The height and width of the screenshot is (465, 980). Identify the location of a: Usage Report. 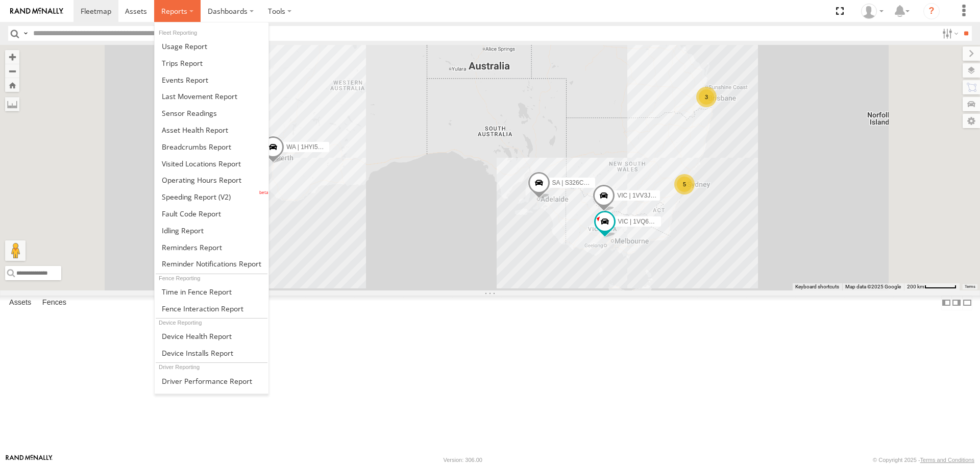
(211, 46).